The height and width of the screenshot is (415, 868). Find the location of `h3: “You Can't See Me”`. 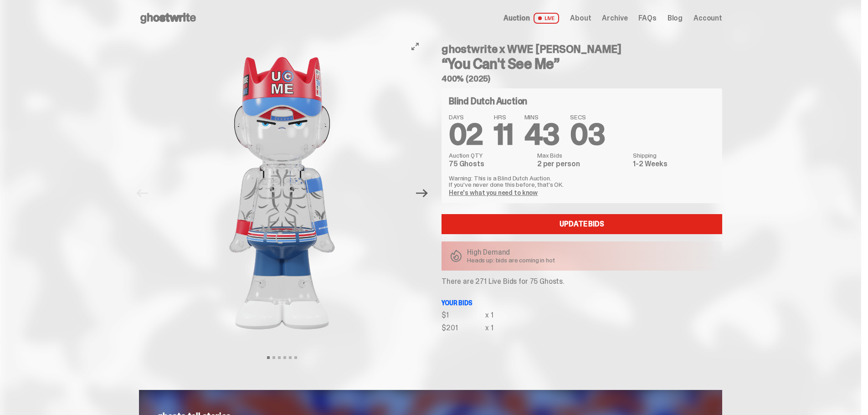

h3: “You Can't See Me” is located at coordinates (582, 64).